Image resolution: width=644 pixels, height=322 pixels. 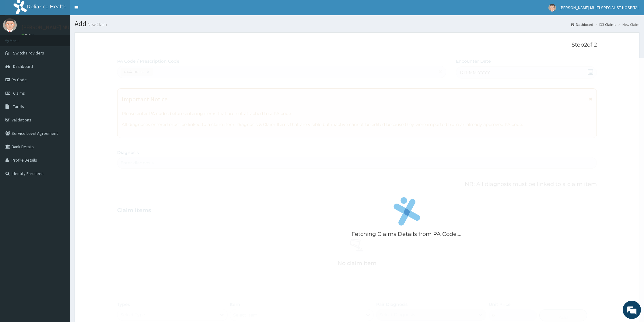 I want to click on span: Claims, so click(x=19, y=93).